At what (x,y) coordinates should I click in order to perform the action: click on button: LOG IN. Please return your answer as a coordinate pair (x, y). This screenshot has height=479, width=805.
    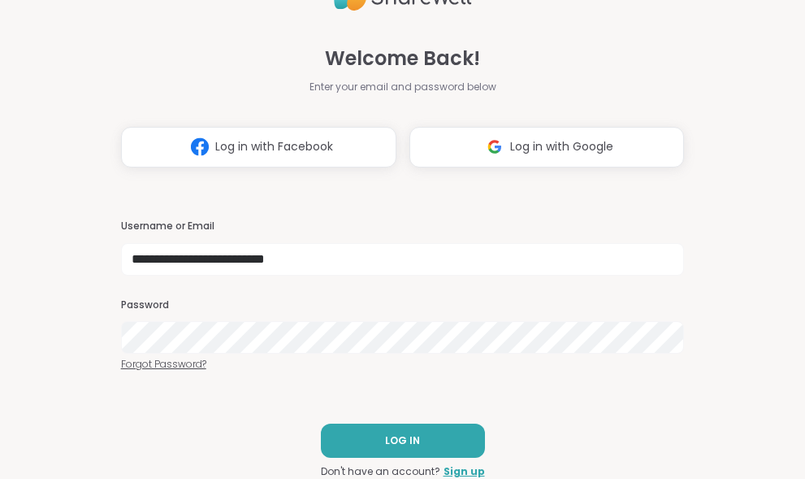
    Looking at the image, I should click on (403, 441).